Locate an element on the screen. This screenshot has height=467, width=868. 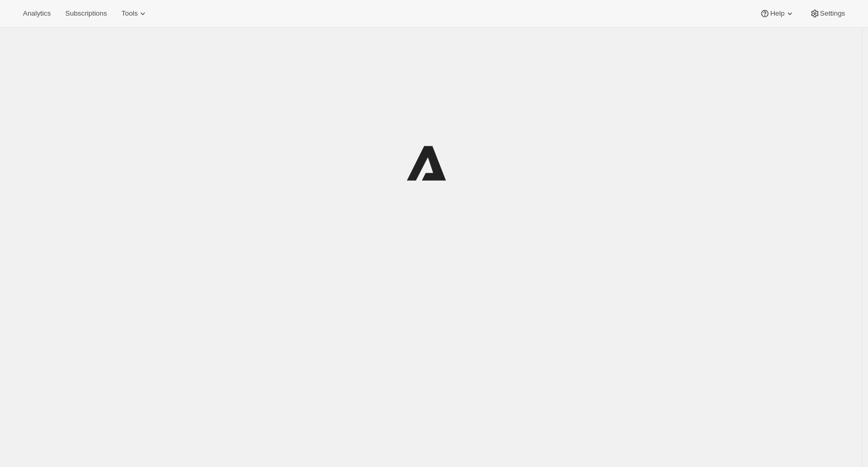
span: Subscriptions is located at coordinates (86, 13).